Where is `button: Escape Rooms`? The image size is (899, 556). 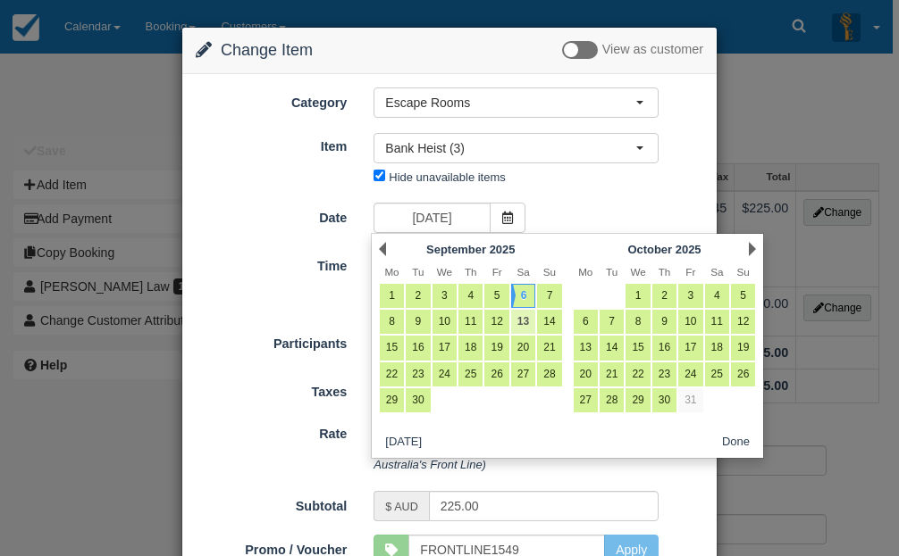
button: Escape Rooms is located at coordinates (515, 103).